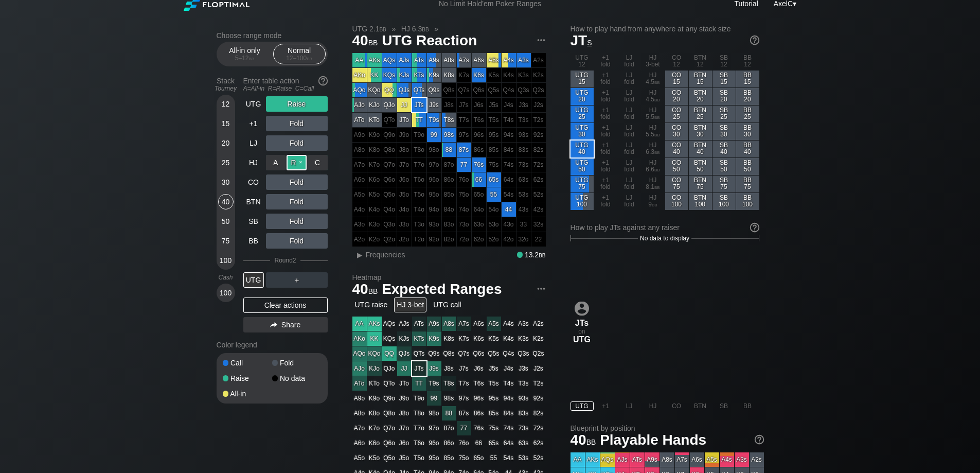 Image resolution: width=980 pixels, height=473 pixels. Describe the element at coordinates (676, 149) in the screenshot. I see `div: CO 40` at that location.